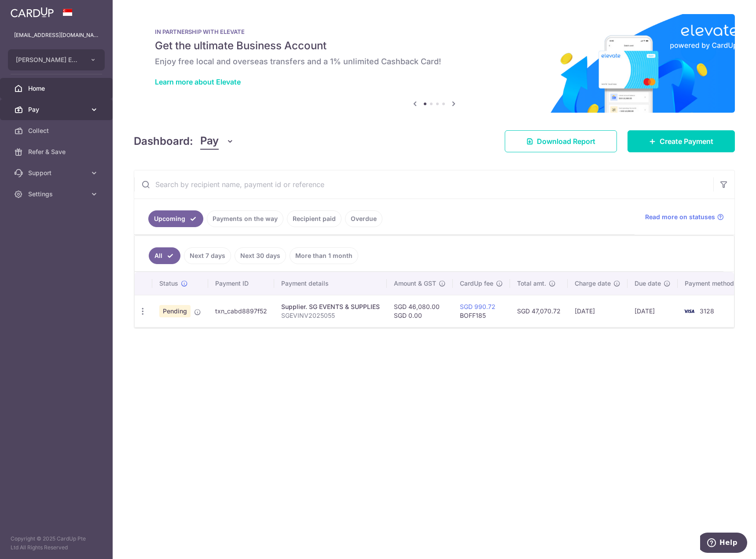  What do you see at coordinates (531, 284) in the screenshot?
I see `span: Total amt.` at bounding box center [531, 284].